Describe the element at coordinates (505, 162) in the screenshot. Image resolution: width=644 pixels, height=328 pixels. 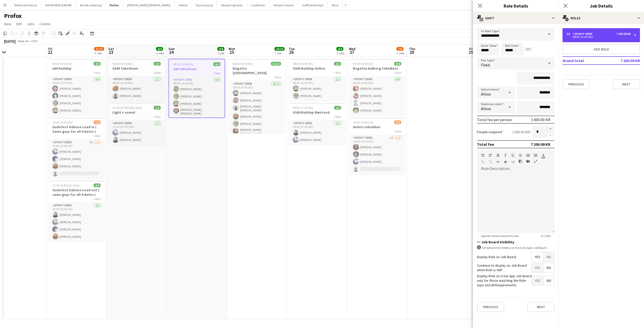
I see `button: Clear Formatting` at that location.